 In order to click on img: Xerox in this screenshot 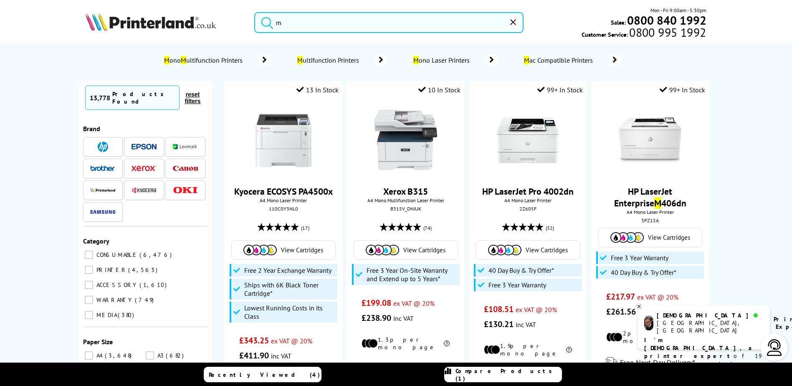, I will do `click(144, 168)`.